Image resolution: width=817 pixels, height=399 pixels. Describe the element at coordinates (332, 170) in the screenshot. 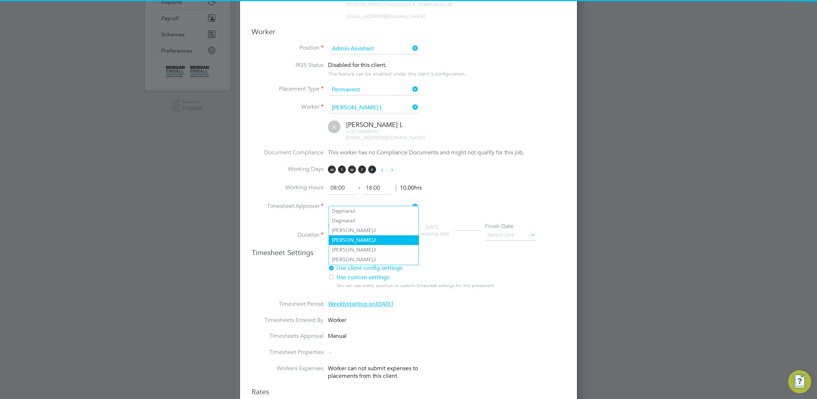

I see `span: M` at that location.